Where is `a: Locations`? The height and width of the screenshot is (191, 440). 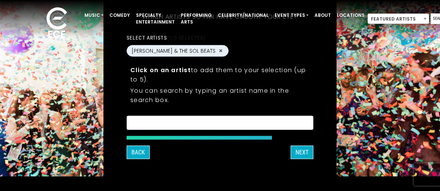
a: Locations is located at coordinates (351, 15).